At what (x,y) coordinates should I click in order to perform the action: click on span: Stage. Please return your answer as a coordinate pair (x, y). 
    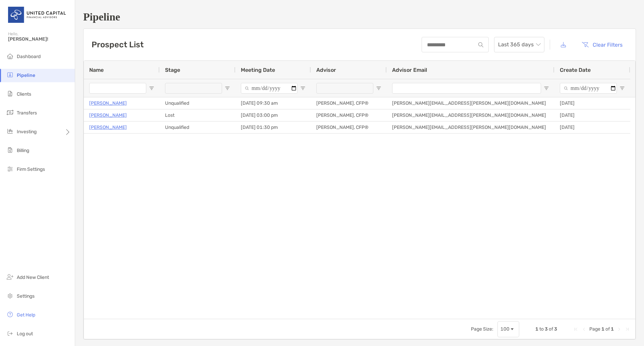
    Looking at the image, I should click on (173, 70).